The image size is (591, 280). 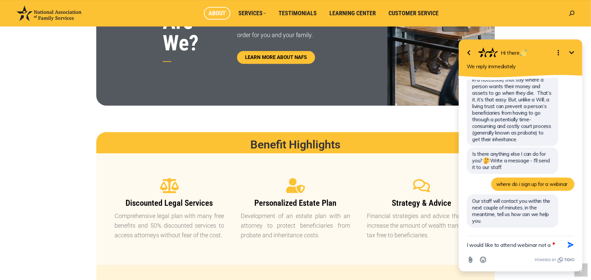 What do you see at coordinates (121, 20) in the screenshot?
I see `button: Minimize` at bounding box center [121, 20].